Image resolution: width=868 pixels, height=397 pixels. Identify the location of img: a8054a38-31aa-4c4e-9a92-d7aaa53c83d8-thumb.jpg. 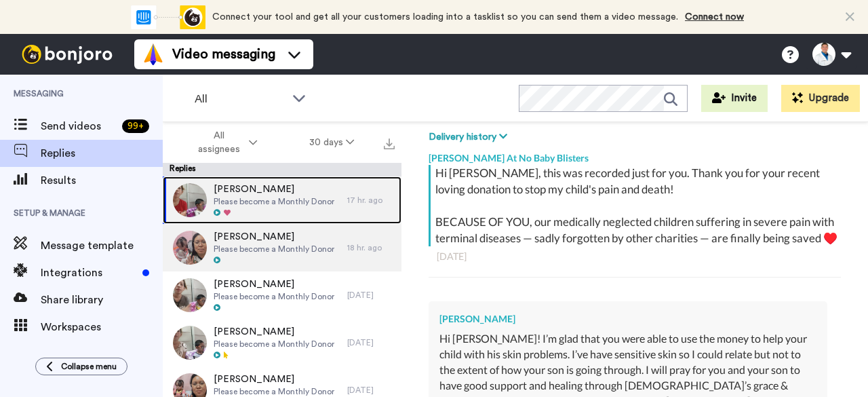
(190, 342).